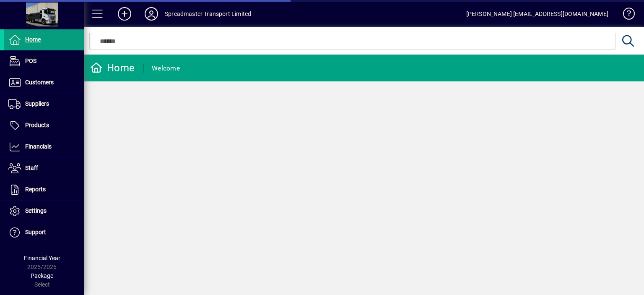  Describe the element at coordinates (44, 168) in the screenshot. I see `a: Staff` at that location.